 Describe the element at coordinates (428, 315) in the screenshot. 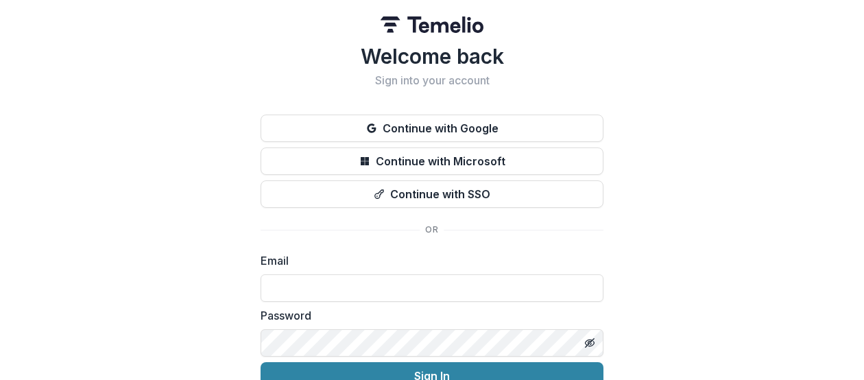

I see `label: Password` at that location.